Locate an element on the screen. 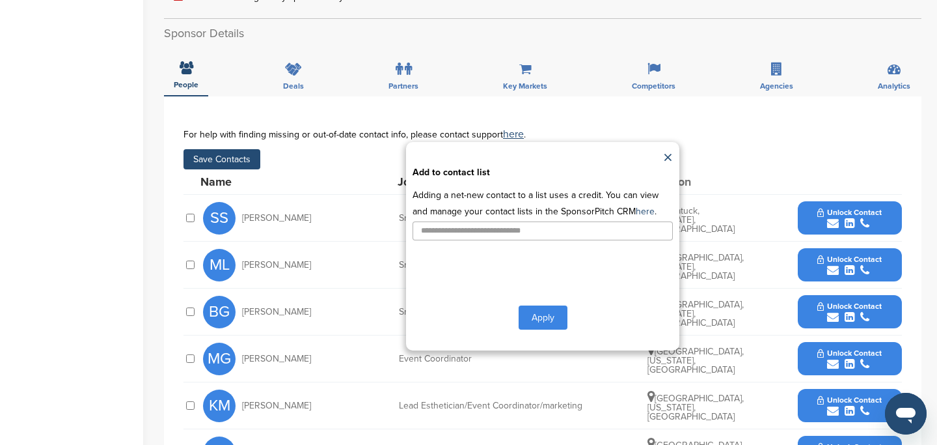  span: Partners is located at coordinates (404, 86).